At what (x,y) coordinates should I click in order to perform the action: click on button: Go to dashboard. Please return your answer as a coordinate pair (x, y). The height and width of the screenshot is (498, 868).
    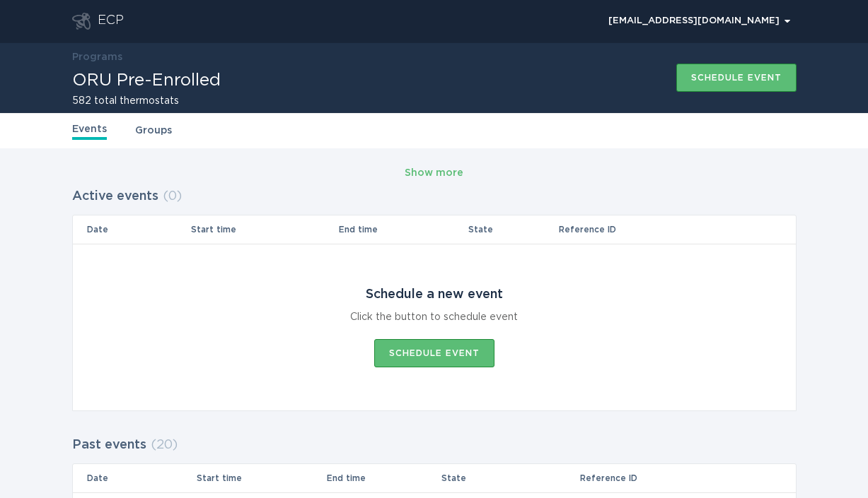
    Looking at the image, I should click on (81, 21).